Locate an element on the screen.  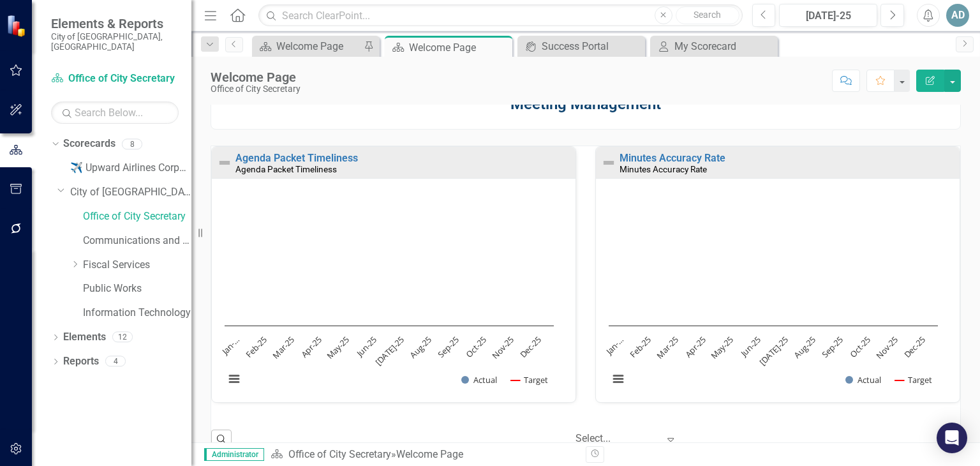
button: Search is located at coordinates (707, 15).